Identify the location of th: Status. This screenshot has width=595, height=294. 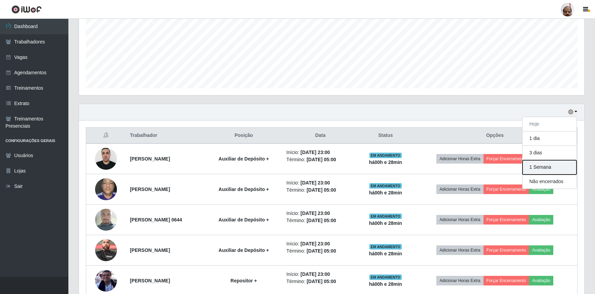
(385, 135).